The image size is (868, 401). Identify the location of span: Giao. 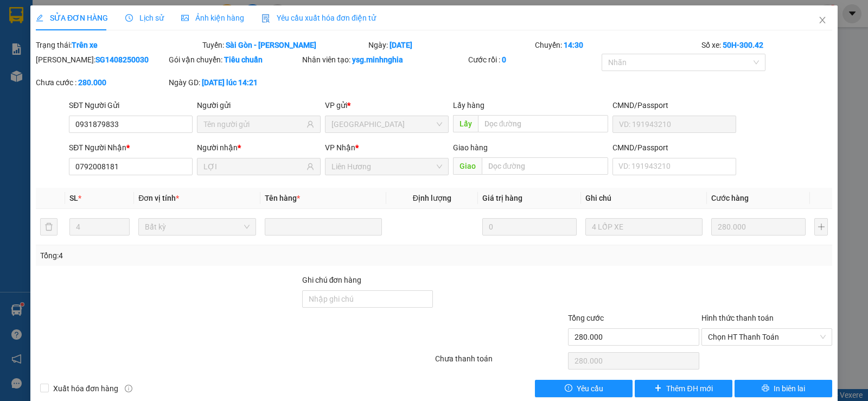
(467, 166).